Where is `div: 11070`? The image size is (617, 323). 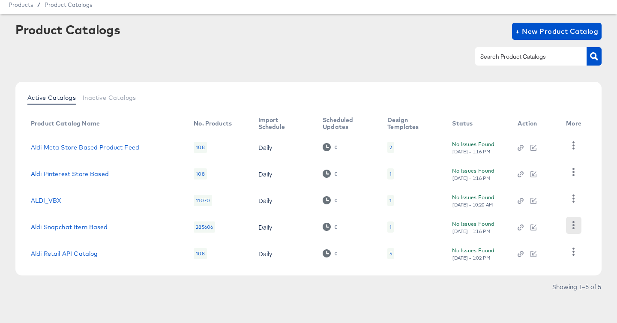
div: 11070 is located at coordinates (203, 201).